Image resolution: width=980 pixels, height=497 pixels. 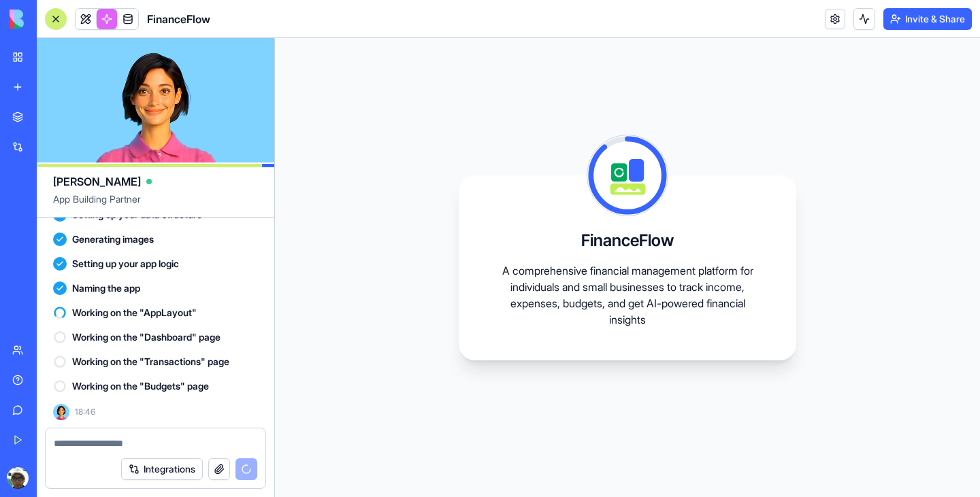 What do you see at coordinates (113, 239) in the screenshot?
I see `span: Generating images` at bounding box center [113, 239].